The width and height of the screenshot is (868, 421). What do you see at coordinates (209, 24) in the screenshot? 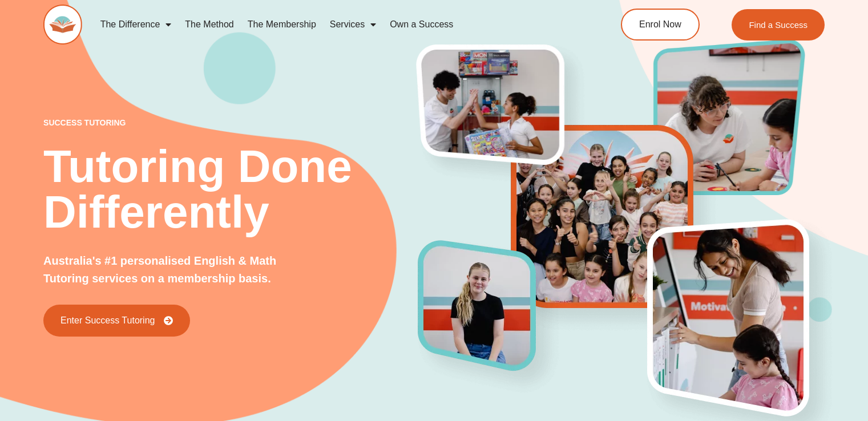
I see `a: The Method` at bounding box center [209, 24].